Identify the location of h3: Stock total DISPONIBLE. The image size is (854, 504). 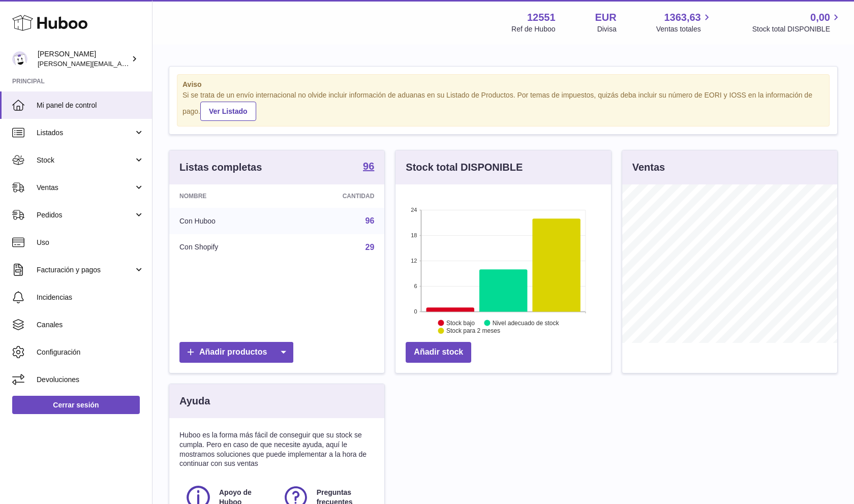
(464, 167).